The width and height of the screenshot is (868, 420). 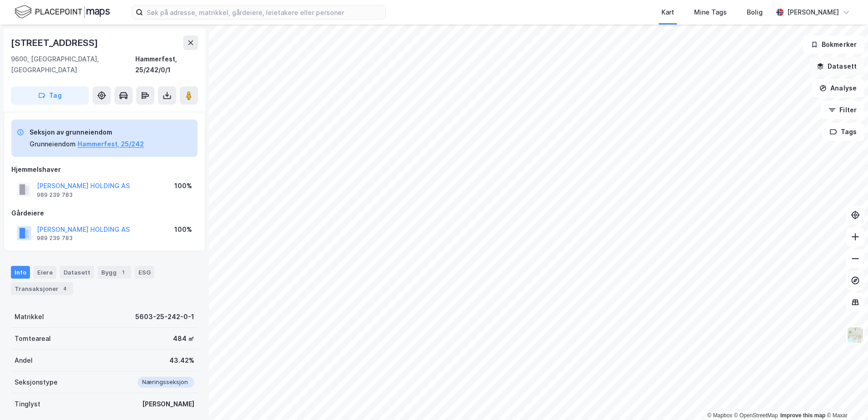 I want to click on div: Hjemmelshaver, so click(x=105, y=170).